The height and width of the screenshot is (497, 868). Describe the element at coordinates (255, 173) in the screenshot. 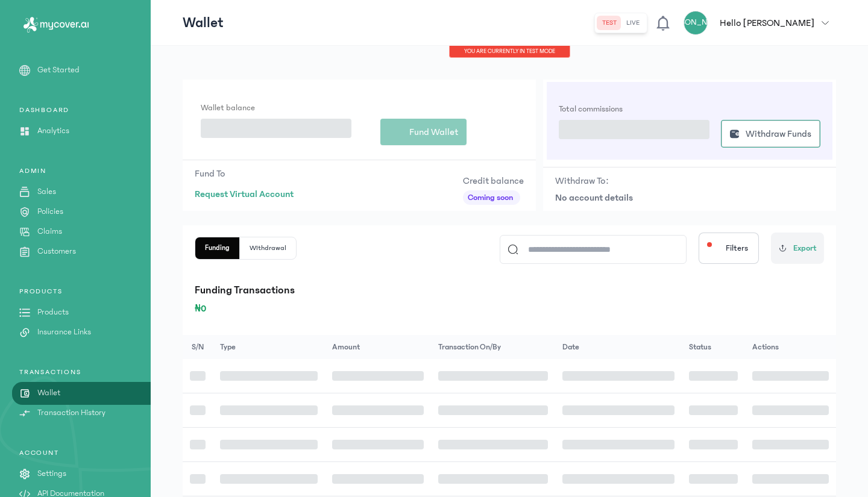

I see `p: Fund To` at that location.